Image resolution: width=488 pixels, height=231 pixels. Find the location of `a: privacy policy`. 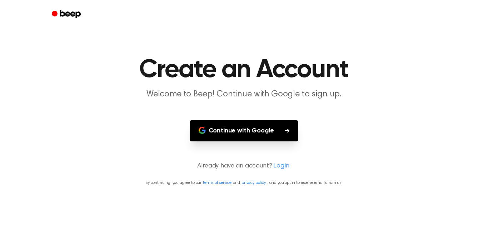

a: privacy policy is located at coordinates (254, 183).